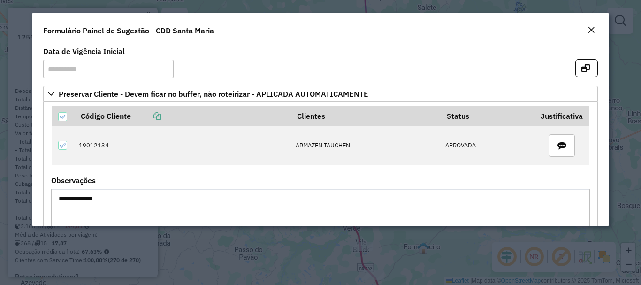 The image size is (641, 285). What do you see at coordinates (214, 94) in the screenshot?
I see `span: Preservar Cliente - Devem ficar no buffer, não roteirizar - APLICADA AUTOMATICAMENTE` at bounding box center [214, 94].